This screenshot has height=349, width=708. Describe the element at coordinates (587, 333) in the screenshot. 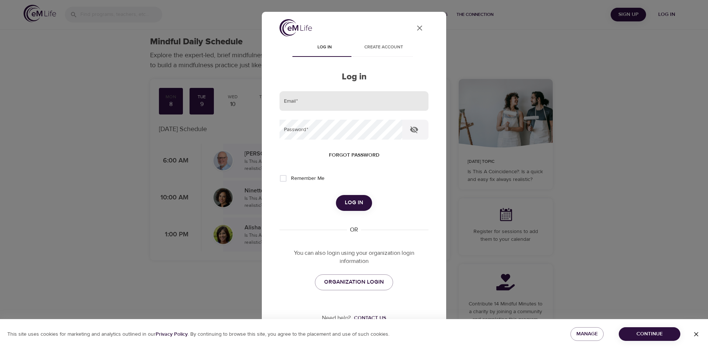

I see `span: Manage` at that location.